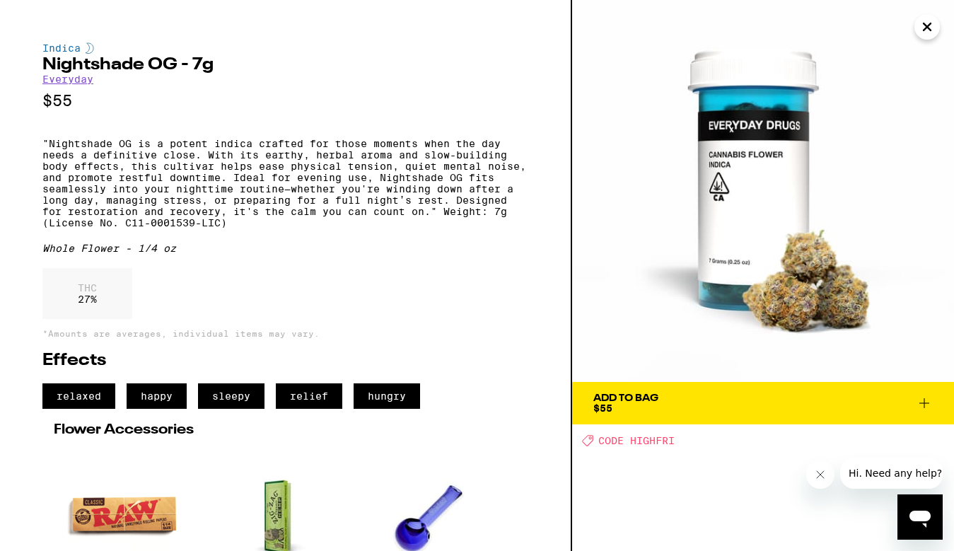 This screenshot has height=551, width=954. Describe the element at coordinates (285, 361) in the screenshot. I see `h2: Effects` at that location.